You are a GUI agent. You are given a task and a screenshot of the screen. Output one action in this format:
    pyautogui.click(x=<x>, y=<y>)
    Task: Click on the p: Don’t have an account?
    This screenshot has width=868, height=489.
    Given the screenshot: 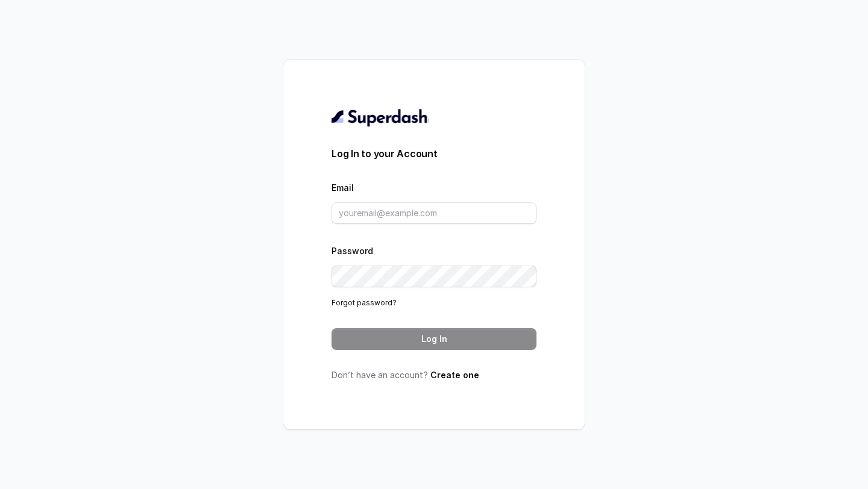 What is the action you would take?
    pyautogui.click(x=434, y=375)
    